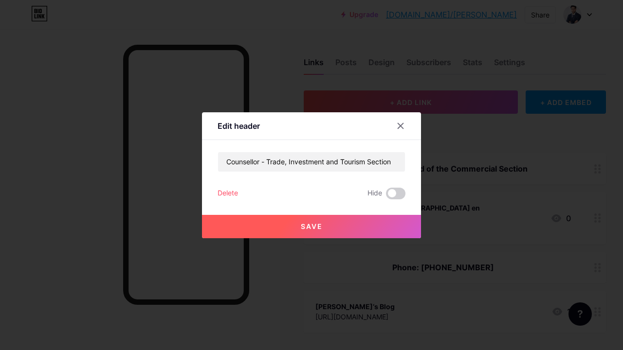 The image size is (623, 350). What do you see at coordinates (228, 194) in the screenshot?
I see `div: Delete` at bounding box center [228, 194].